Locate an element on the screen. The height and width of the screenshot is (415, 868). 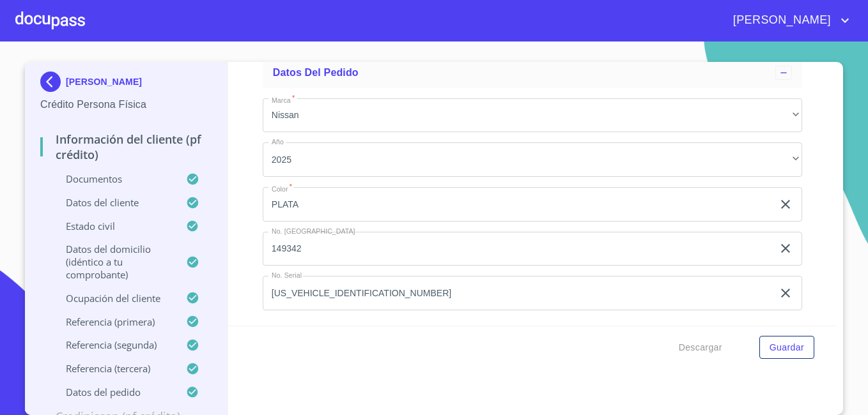
p: Referencia (primera) is located at coordinates (113, 322).